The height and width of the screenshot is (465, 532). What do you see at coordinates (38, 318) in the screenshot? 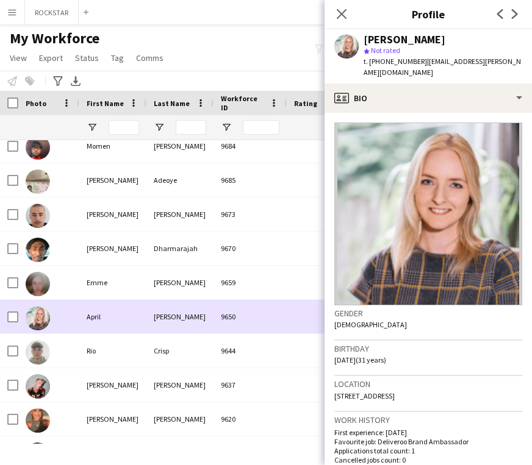
I see `img: April Barton` at bounding box center [38, 318].